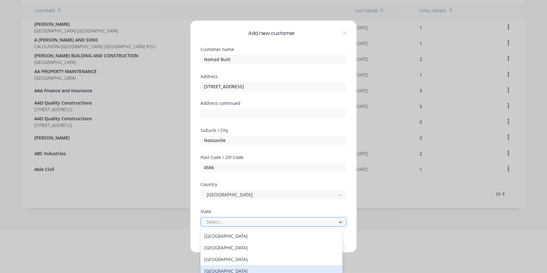 The image size is (547, 273). Describe the element at coordinates (274, 130) in the screenshot. I see `div: Suburb / City` at that location.